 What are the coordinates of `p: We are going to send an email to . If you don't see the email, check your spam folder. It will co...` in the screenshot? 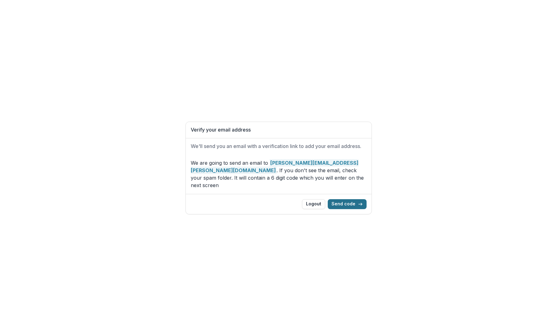 It's located at (279, 174).